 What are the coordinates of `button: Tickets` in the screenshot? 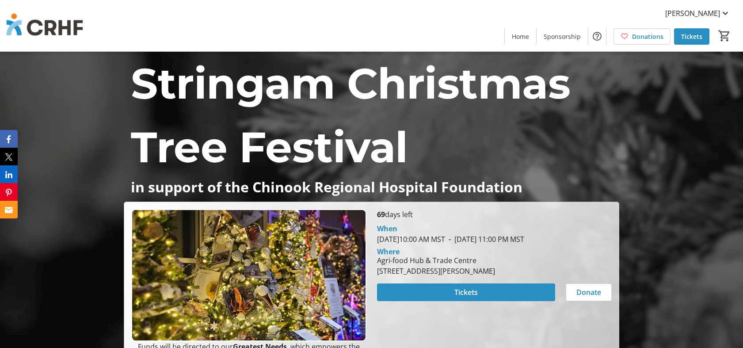 It's located at (466, 292).